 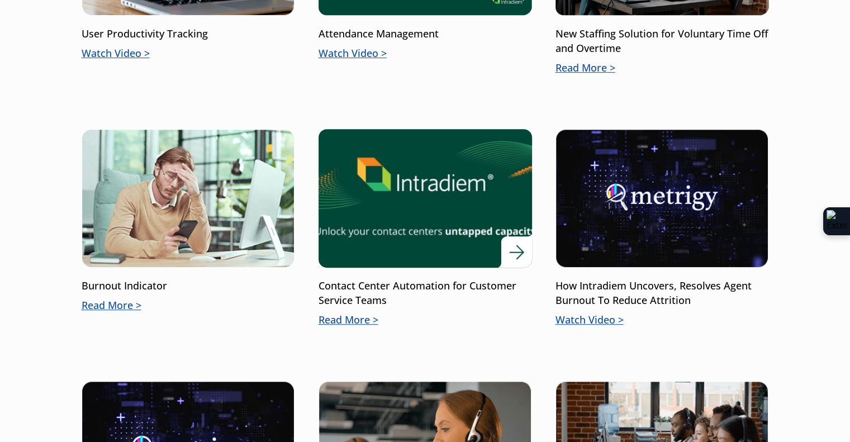 I want to click on p: Attendance Management, so click(x=425, y=34).